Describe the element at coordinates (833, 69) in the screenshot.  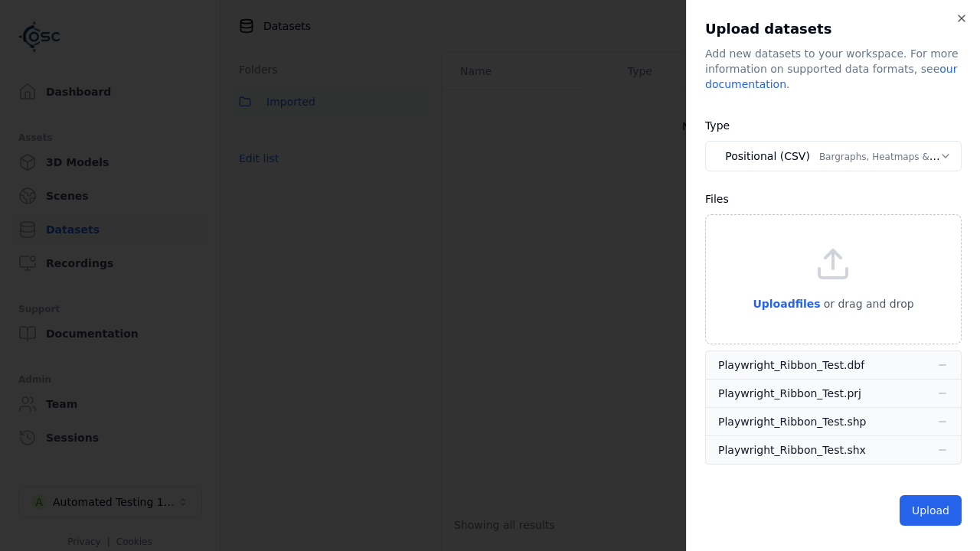
I see `div: Add new datasets to your workspace. For more information on supported data formats, see .` at that location.